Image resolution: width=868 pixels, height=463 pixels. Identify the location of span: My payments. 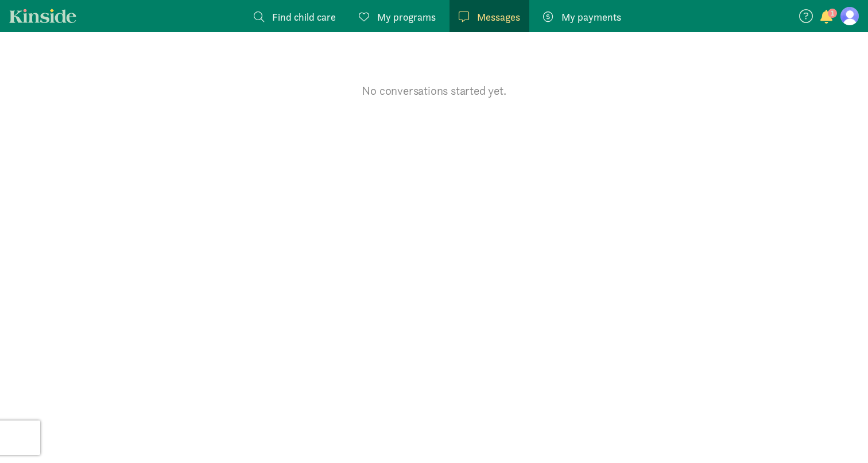
(591, 17).